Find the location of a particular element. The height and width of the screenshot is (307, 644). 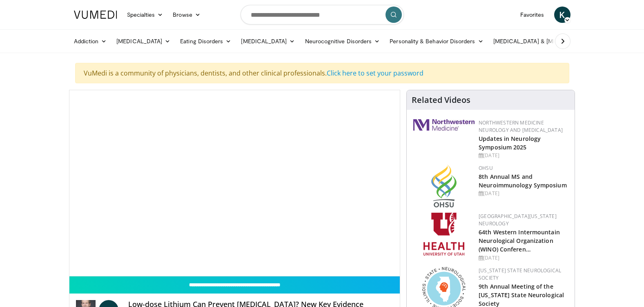

img: VuMedi Logo is located at coordinates (96, 14).